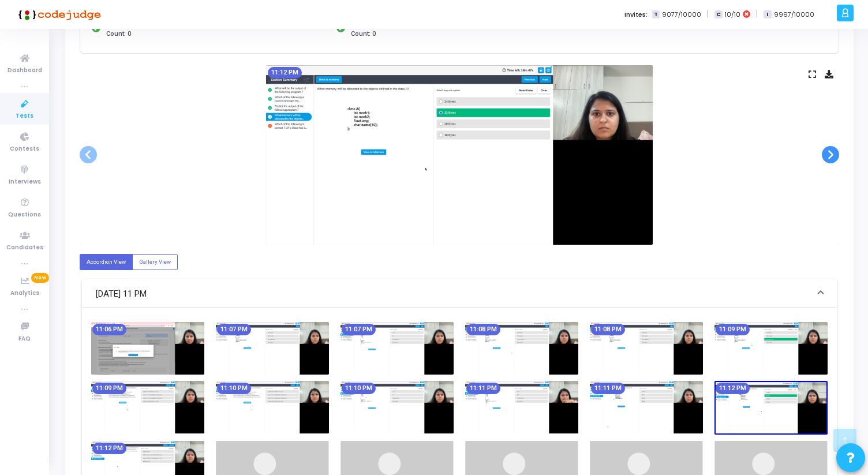  What do you see at coordinates (25, 70) in the screenshot?
I see `span: Dashboard` at bounding box center [25, 70].